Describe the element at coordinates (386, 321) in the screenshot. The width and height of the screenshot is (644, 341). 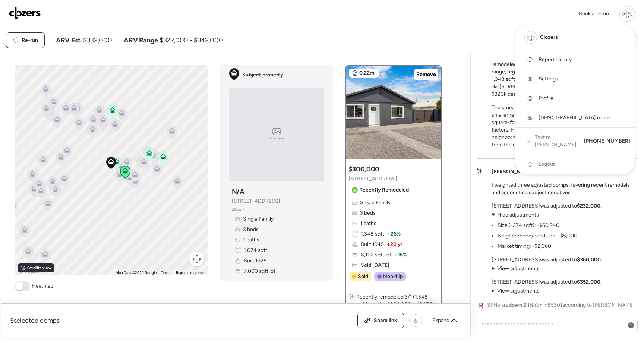
I see `span: Share link` at that location.